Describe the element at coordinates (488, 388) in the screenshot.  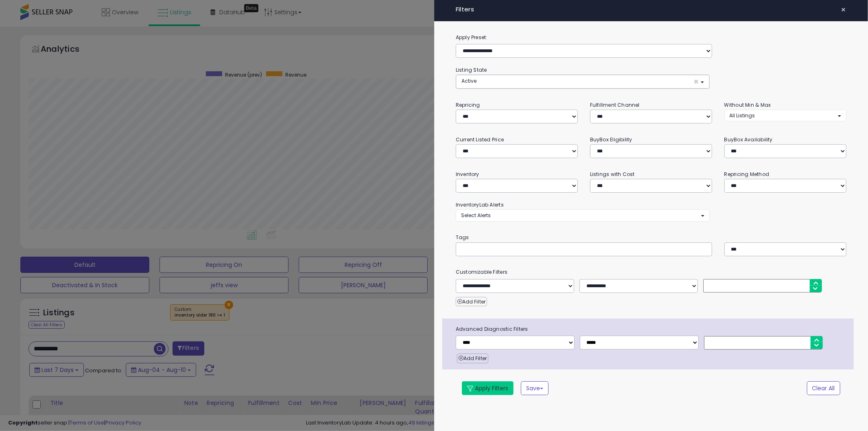
I see `button: Apply Filters` at that location.